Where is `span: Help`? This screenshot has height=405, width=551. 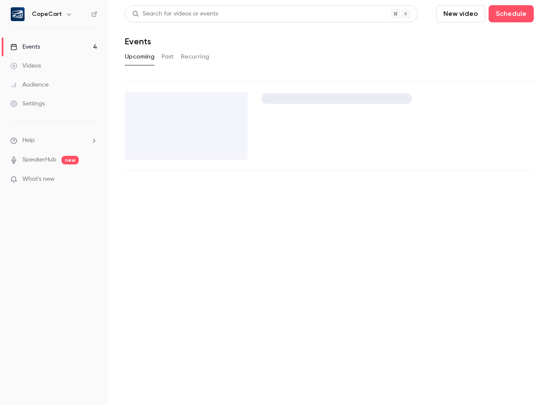 span: Help is located at coordinates (28, 140).